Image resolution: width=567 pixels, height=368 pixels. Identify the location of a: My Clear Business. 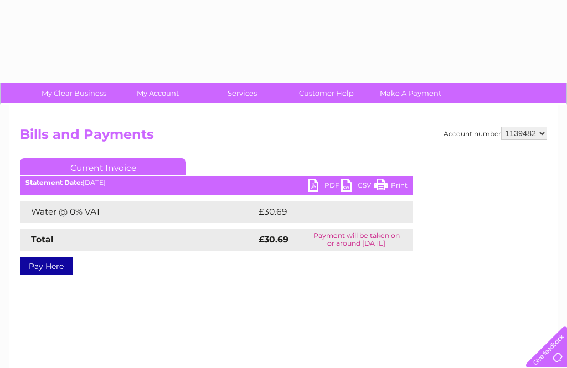
(74, 93).